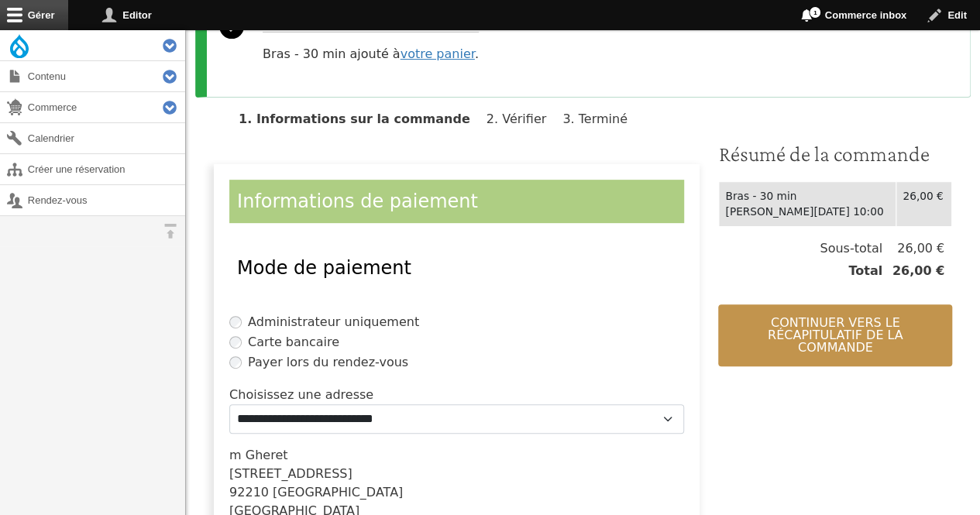 Image resolution: width=980 pixels, height=515 pixels. Describe the element at coordinates (438, 53) in the screenshot. I see `a: votre panier` at that location.